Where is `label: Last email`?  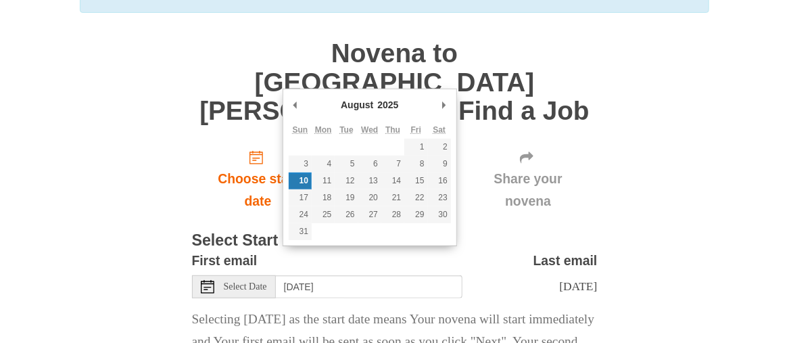
label: Last email is located at coordinates (565, 260).